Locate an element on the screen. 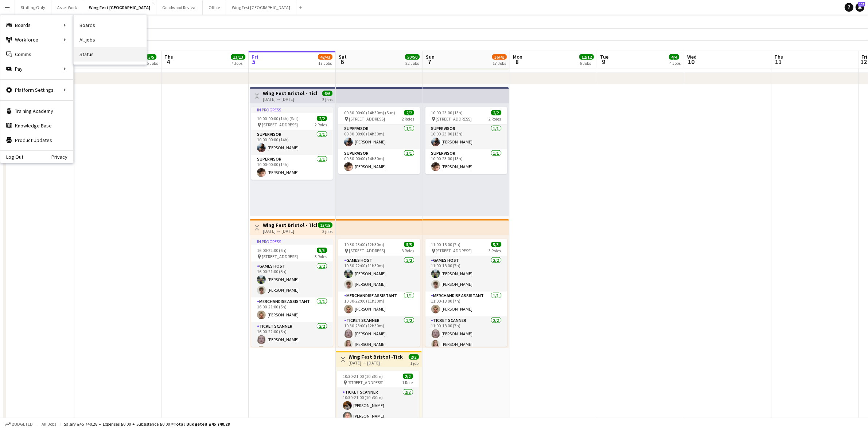 Image resolution: width=868 pixels, height=430 pixels. h3: Wing Fest Bristol - Tickets, Merch & Games is located at coordinates (290, 225).